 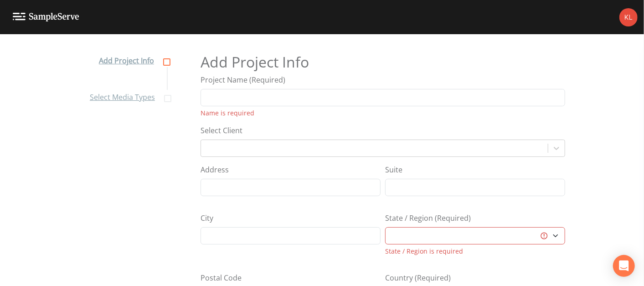 What do you see at coordinates (624, 266) in the screenshot?
I see `div: Open Intercom Messenger` at bounding box center [624, 266].